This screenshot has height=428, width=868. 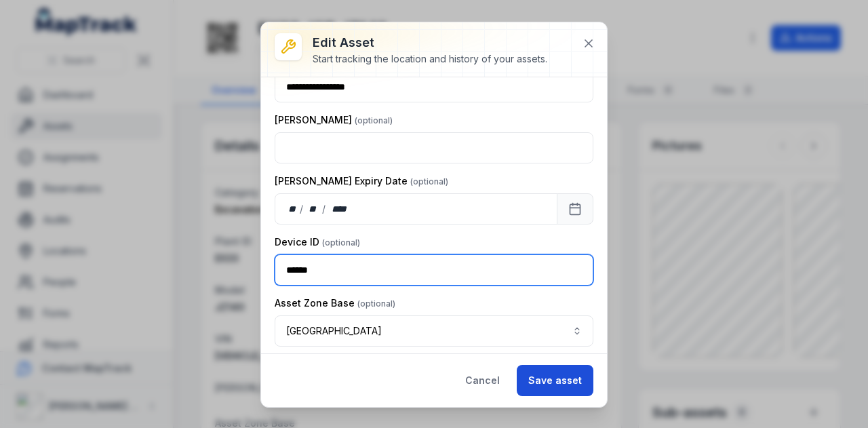 I want to click on button: Save asset, so click(x=555, y=380).